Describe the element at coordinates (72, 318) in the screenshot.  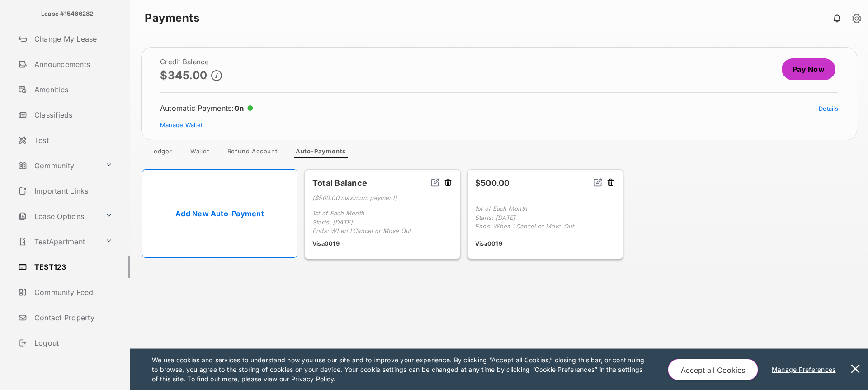
I see `a: Contact Property` at that location.